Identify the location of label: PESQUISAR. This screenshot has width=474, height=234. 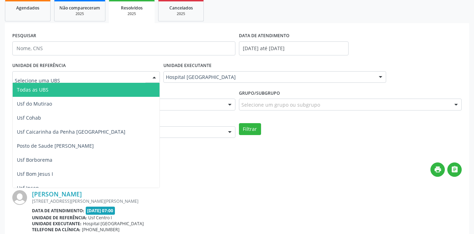
(24, 36).